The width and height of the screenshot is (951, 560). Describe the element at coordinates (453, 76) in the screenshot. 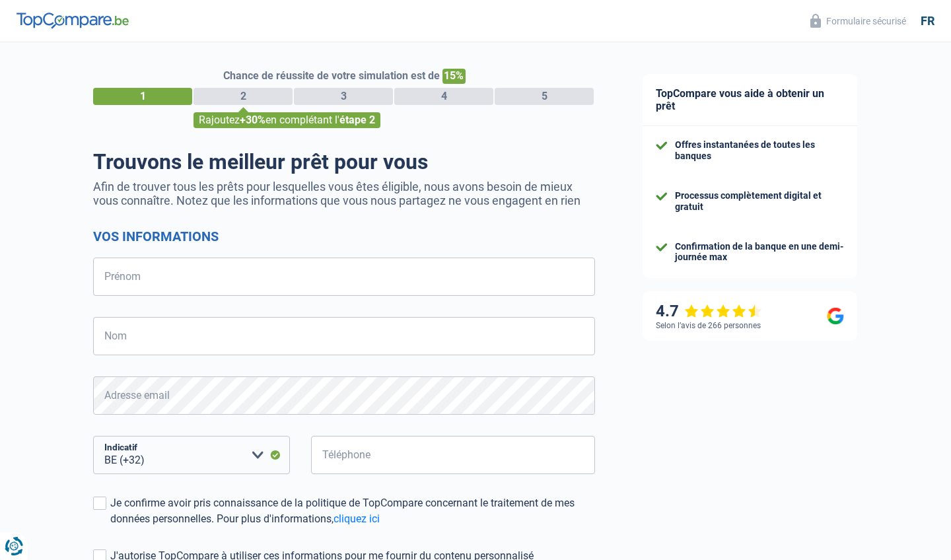

I see `span: 15%` at that location.